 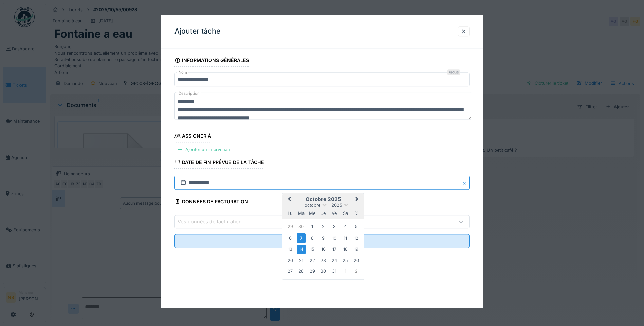 What do you see at coordinates (211, 202) in the screenshot?
I see `div: Données de facturation` at bounding box center [211, 202].